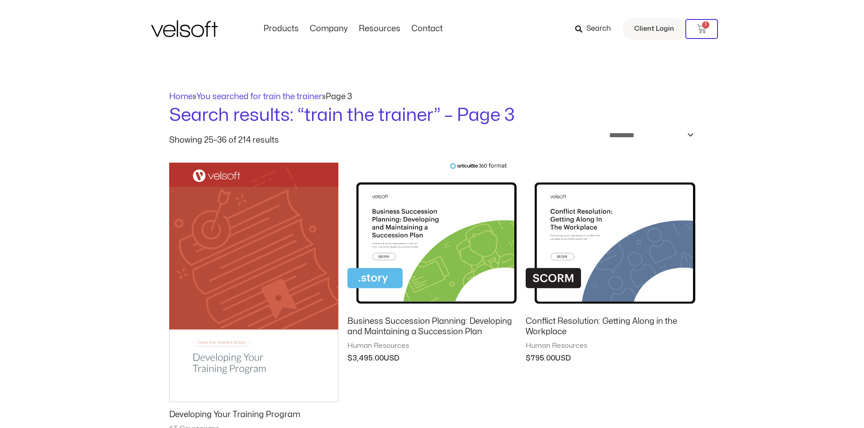 This screenshot has width=864, height=428. What do you see at coordinates (432, 327) in the screenshot?
I see `h2: Business Succession Planning: Developing and Maintaining a Succession Plan` at bounding box center [432, 327].